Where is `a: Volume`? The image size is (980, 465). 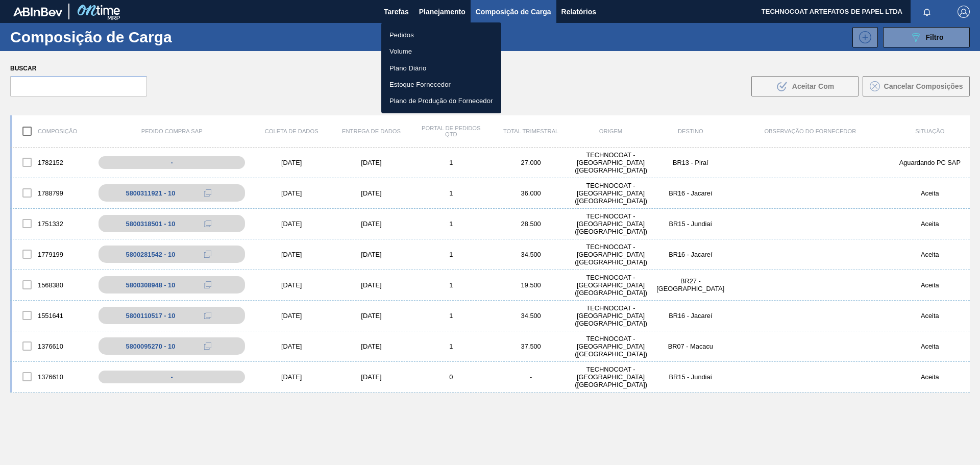 a: Volume is located at coordinates (441, 51).